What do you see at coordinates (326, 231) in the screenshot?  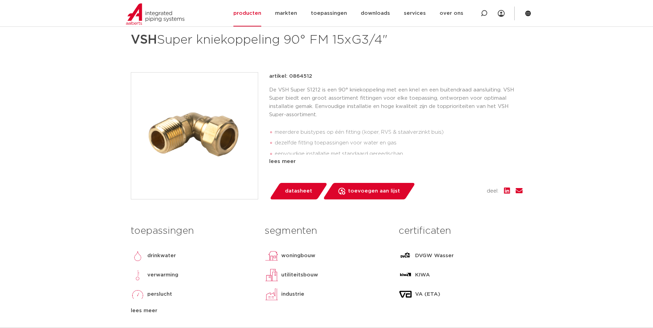 I see `h3: segmenten` at bounding box center [326, 231].